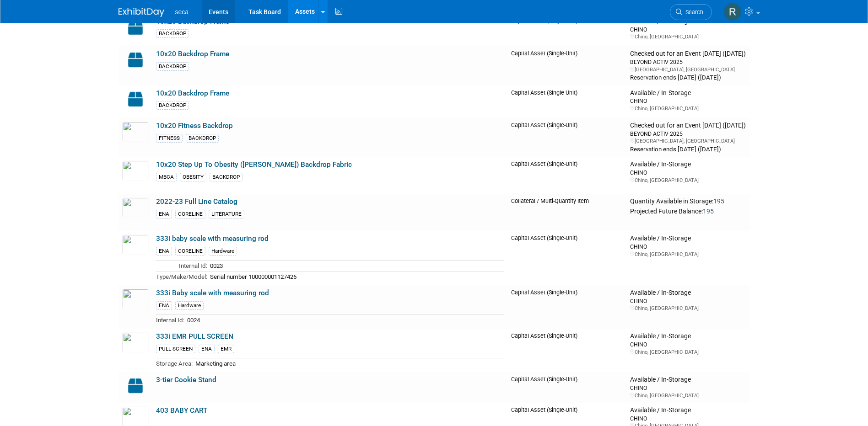 The image size is (868, 426). What do you see at coordinates (166, 177) in the screenshot?
I see `div: MBCA` at bounding box center [166, 177].